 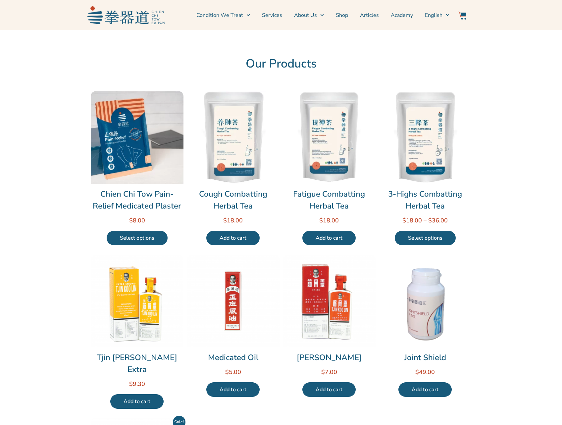 What do you see at coordinates (137, 220) in the screenshot?
I see `bdi: 8.00` at bounding box center [137, 220].